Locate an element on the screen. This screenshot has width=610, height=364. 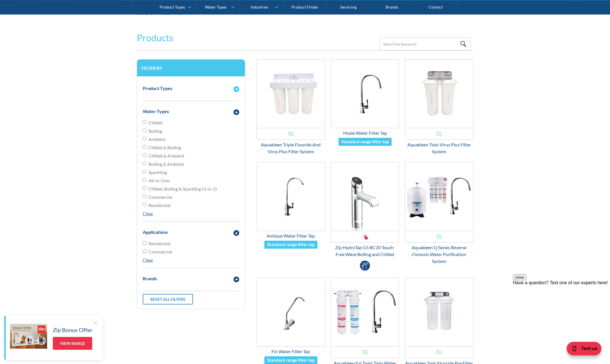
input: Chilled is located at coordinates (144, 122).